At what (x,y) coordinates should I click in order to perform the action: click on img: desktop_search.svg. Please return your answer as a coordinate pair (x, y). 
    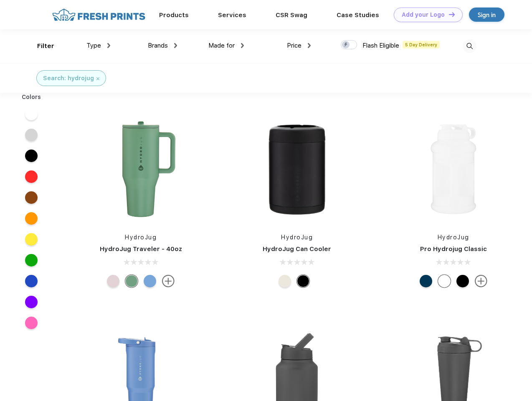
    Looking at the image, I should click on (469, 46).